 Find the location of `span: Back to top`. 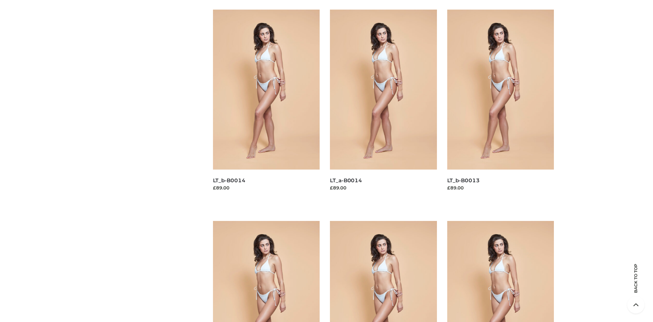

span: Back to top is located at coordinates (636, 285).